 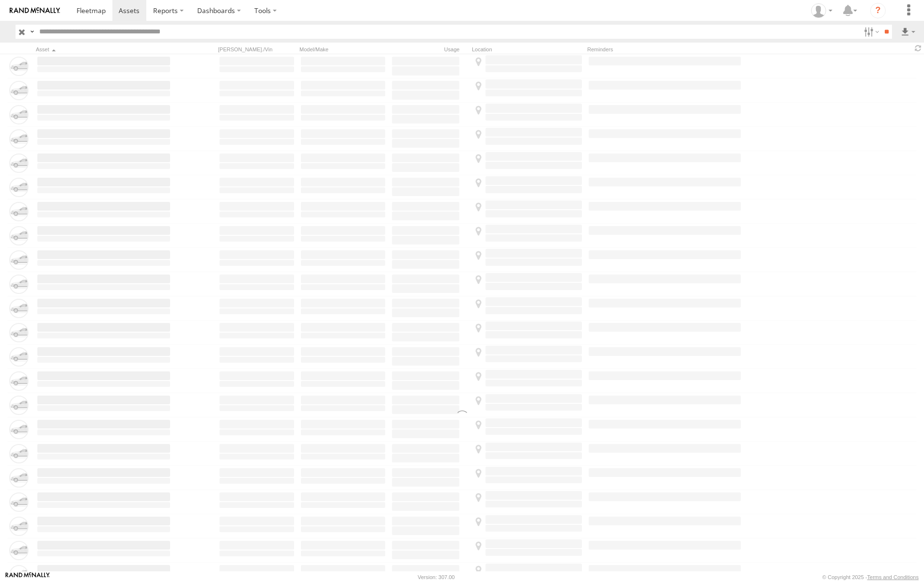 I want to click on div: Carlos Vazquez, so click(x=821, y=11).